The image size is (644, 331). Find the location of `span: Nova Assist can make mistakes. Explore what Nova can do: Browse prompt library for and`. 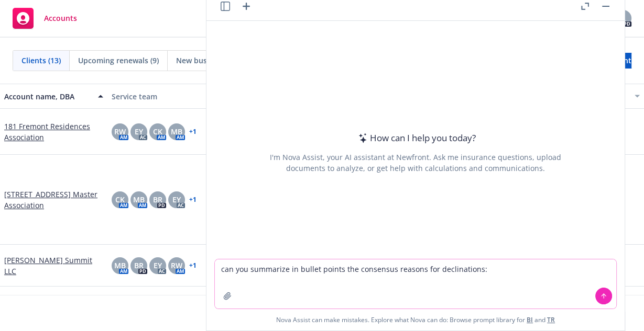

span: Nova Assist can make mistakes. Explore what Nova can do: Browse prompt library for and is located at coordinates (416, 320).